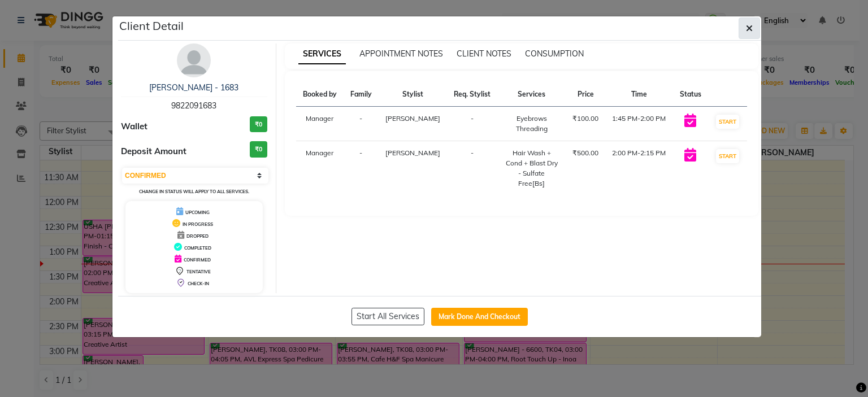 The height and width of the screenshot is (397, 868). I want to click on div: Hair Wash + Cond + Blast Dry - Sulfate Free[Bs], so click(532, 168).